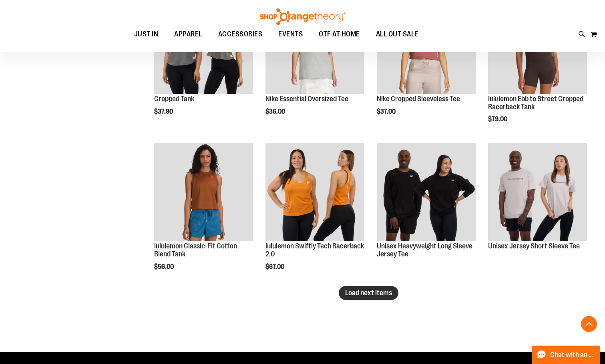 The width and height of the screenshot is (605, 364). I want to click on img: Shop Orangetheory, so click(303, 17).